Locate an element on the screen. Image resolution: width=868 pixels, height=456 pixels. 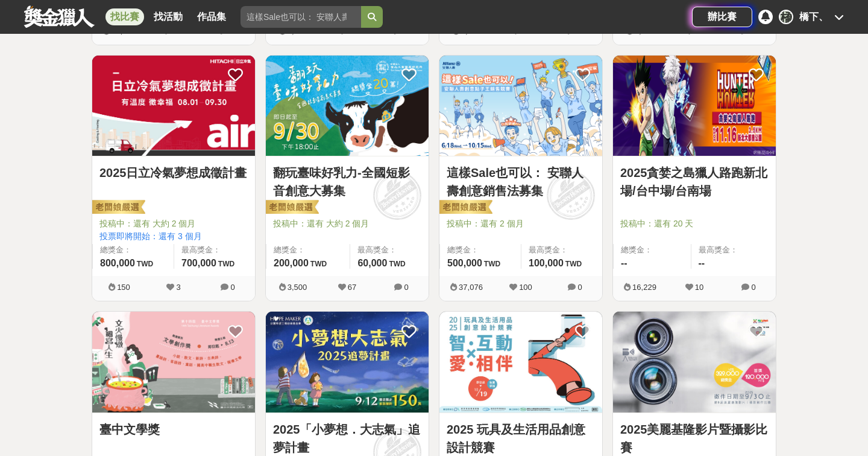
input: 這樣Sale也可以： 安聯人壽創意銷售法募集 is located at coordinates (301, 17).